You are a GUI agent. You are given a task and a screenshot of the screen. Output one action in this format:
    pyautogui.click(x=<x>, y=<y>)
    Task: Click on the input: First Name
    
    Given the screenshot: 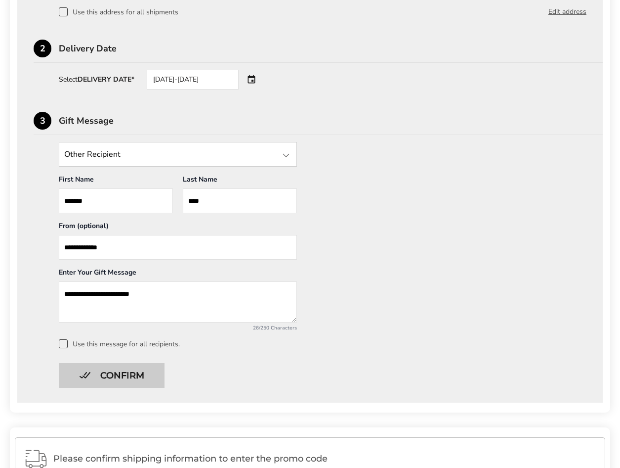 What is the action you would take?
    pyautogui.click(x=116, y=201)
    